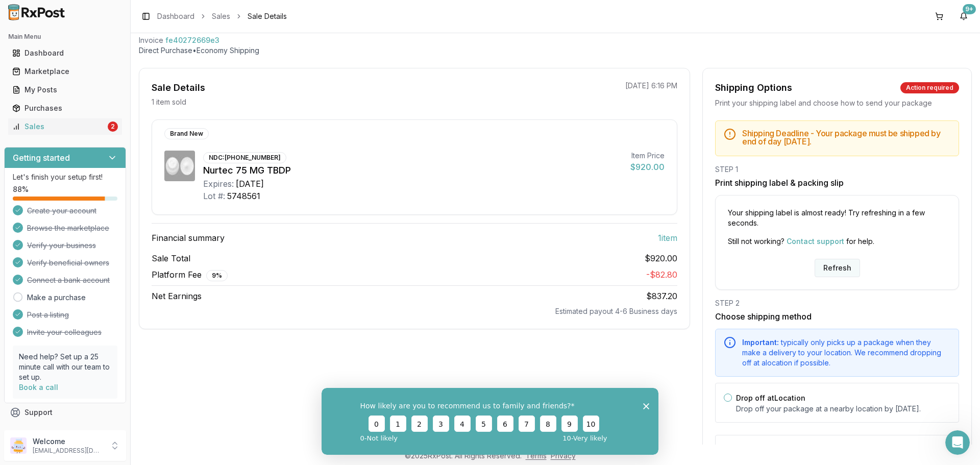  Describe the element at coordinates (65, 37) in the screenshot. I see `h2: Main Menu` at that location.